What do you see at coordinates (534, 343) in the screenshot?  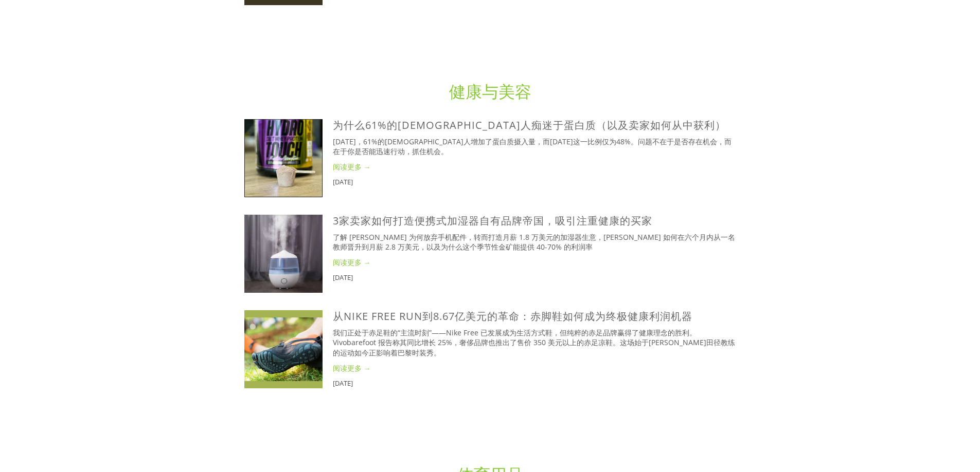 I see `font: 我们正处于赤足鞋的“主流时刻”——Nike Free 已发展成为生活方式鞋，但纯粹的赤足品牌赢得了健康理念的胜利。Vivobarefoot 报告称其同比增长 25%，奢侈品牌也推出了售价 350...` at bounding box center [534, 343].